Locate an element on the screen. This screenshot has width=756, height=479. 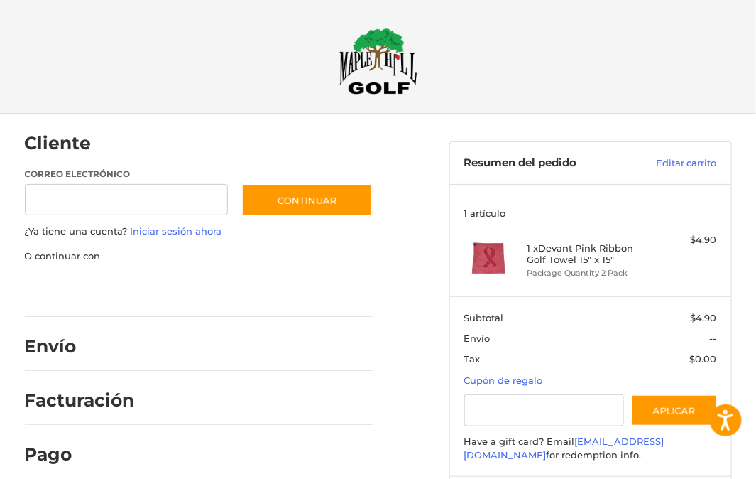
h2: Pago is located at coordinates (66, 454).